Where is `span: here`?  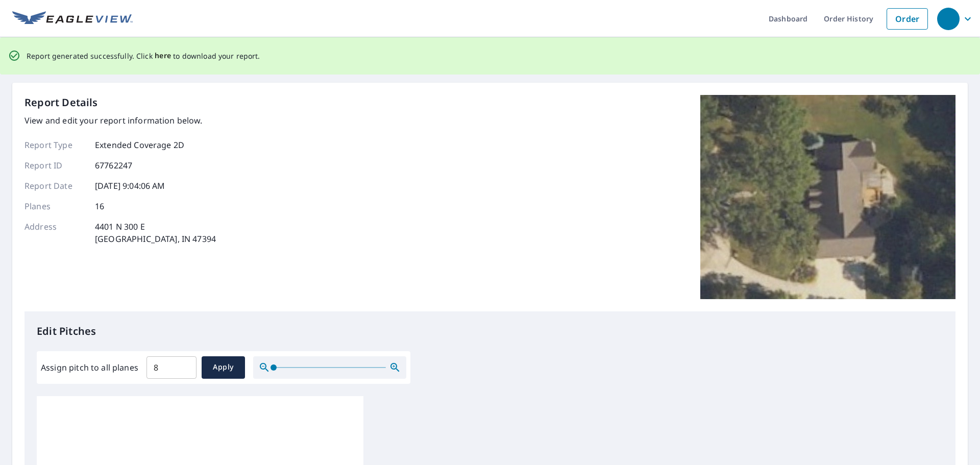
span: here is located at coordinates (162, 56).